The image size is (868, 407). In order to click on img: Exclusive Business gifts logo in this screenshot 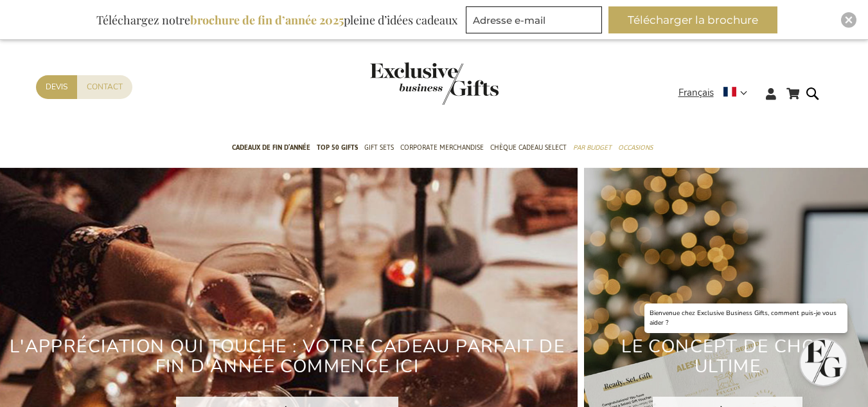, I will do `click(434, 84)`.